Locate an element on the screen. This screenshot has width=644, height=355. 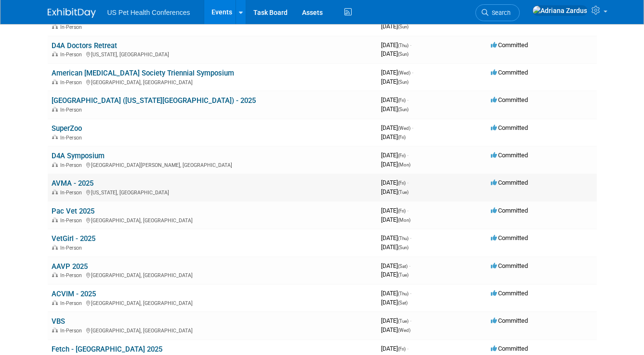
a: AVMA - 2025 is located at coordinates (72, 184).